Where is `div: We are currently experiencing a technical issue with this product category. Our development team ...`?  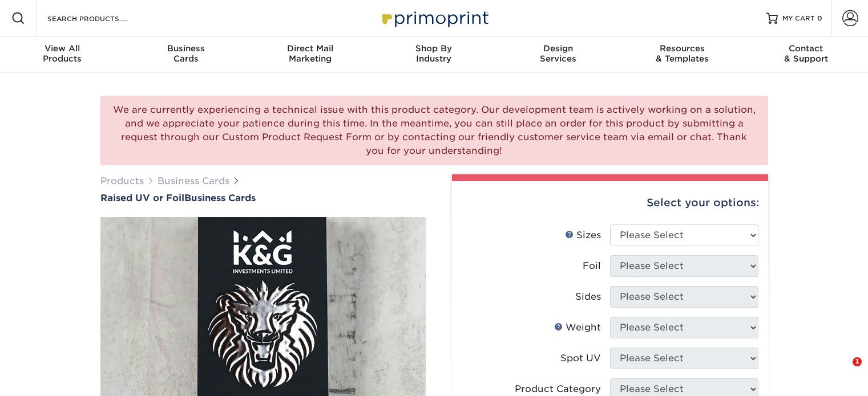
div: We are currently experiencing a technical issue with this product category. Our development team ... is located at coordinates (434, 131).